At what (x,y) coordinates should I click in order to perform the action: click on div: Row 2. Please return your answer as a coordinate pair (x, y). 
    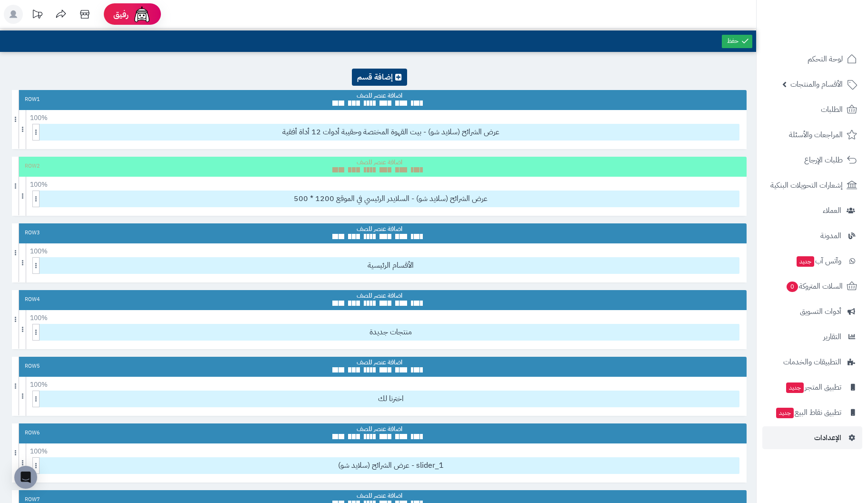
    Looking at the image, I should click on (32, 166).